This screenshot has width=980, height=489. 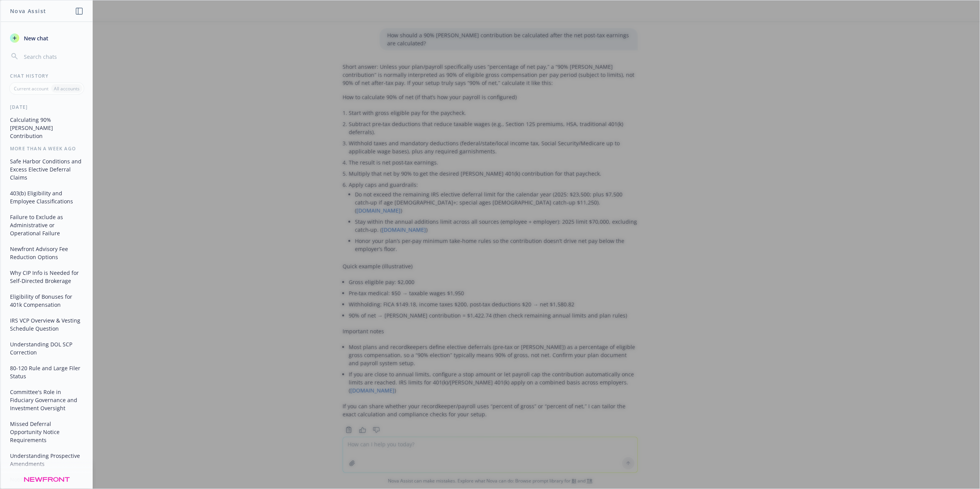 What do you see at coordinates (46, 400) in the screenshot?
I see `button: Committee's Role in Fiduciary Governance and Investment Oversight` at bounding box center [46, 400].